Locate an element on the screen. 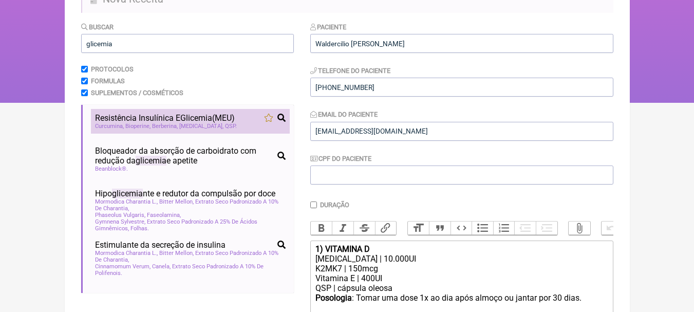 The height and width of the screenshot is (312, 694). button: Numbers is located at coordinates (504, 228).